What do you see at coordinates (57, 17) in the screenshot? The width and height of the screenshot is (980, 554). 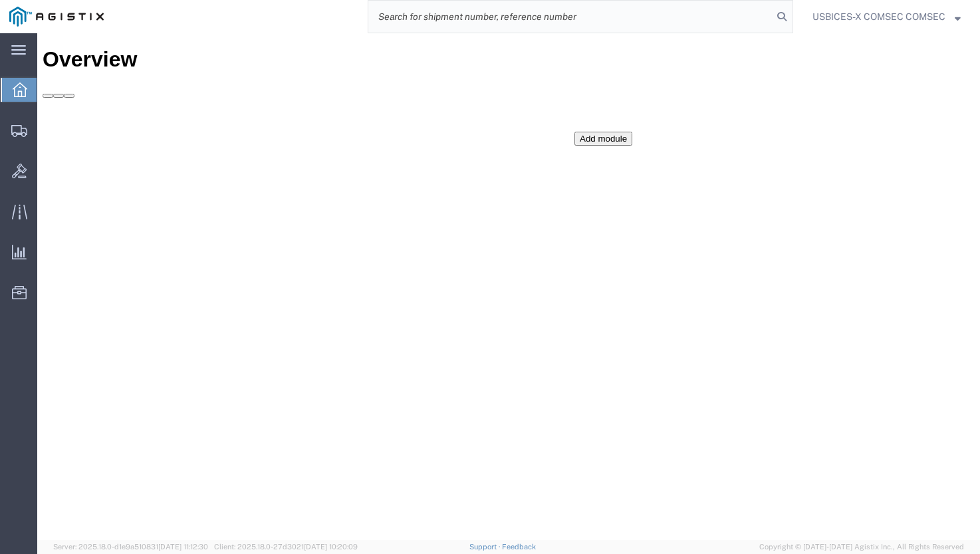 I see `img: logo` at bounding box center [57, 17].